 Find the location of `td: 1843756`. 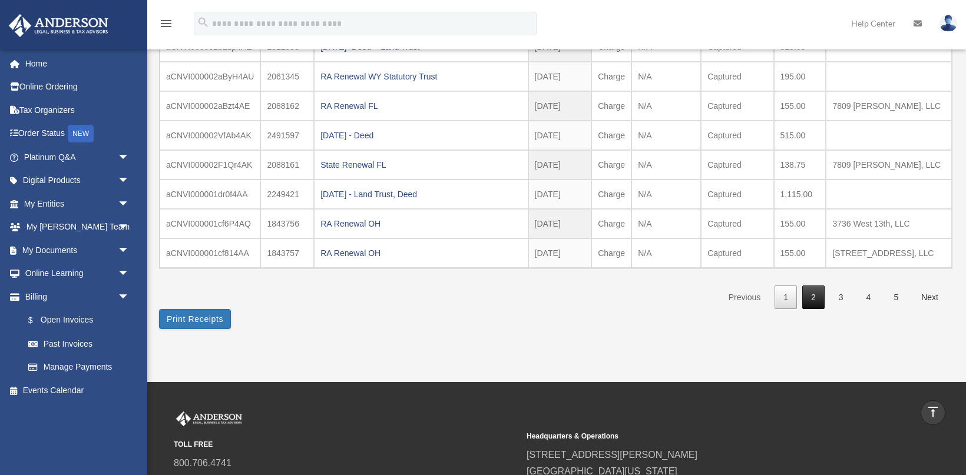

td: 1843756 is located at coordinates (287, 224).